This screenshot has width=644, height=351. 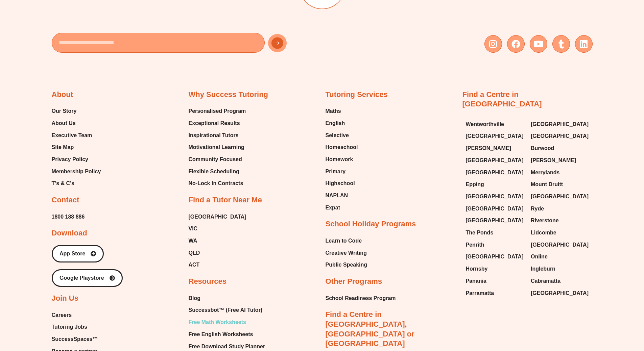 What do you see at coordinates (69, 233) in the screenshot?
I see `h2: Download` at bounding box center [69, 233].